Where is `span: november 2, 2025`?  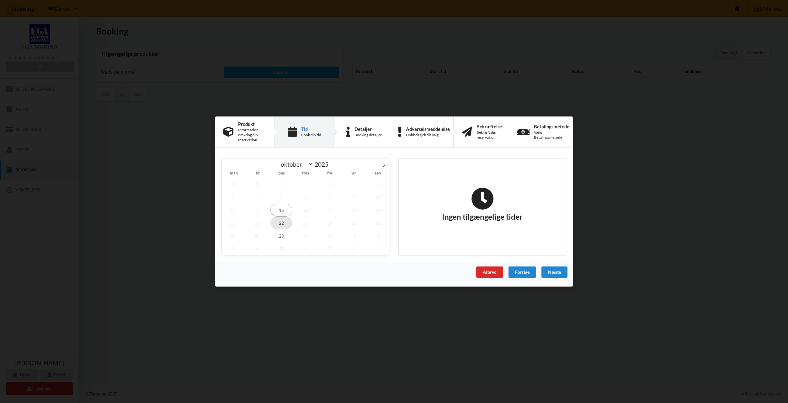 span: november 2, 2025 is located at coordinates (379, 236).